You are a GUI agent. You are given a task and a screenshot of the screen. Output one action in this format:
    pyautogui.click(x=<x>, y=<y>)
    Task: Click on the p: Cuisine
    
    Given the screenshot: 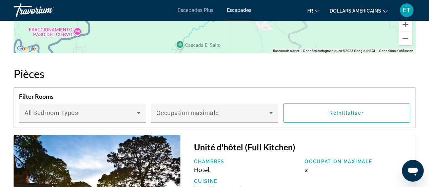 What is the action you would take?
    pyautogui.click(x=246, y=181)
    